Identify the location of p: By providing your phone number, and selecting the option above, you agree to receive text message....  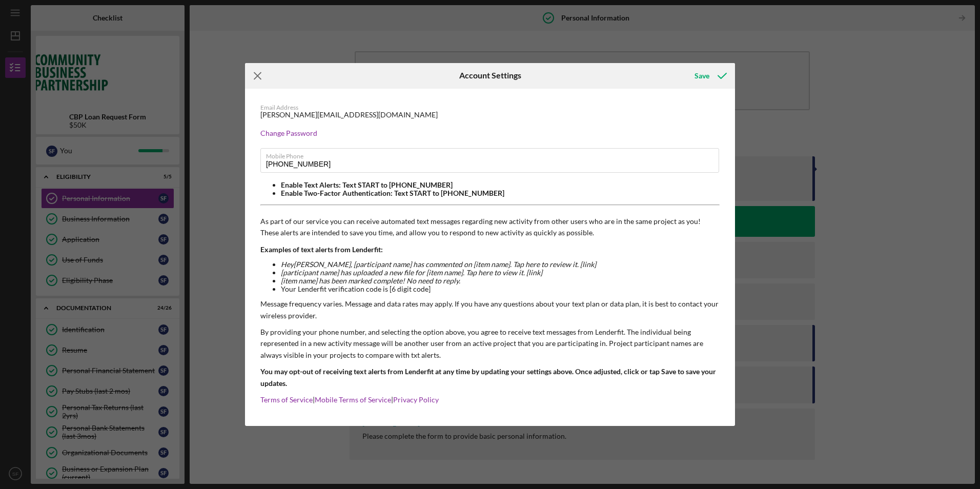
(490, 343).